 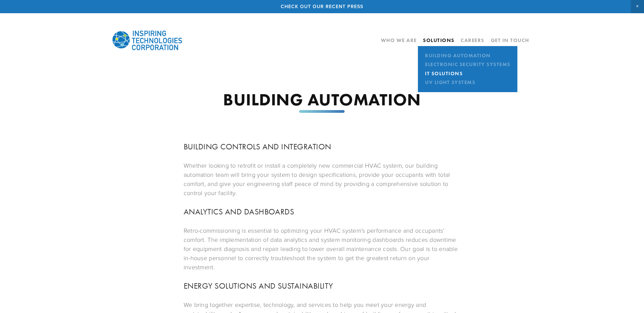 What do you see at coordinates (322, 212) in the screenshot?
I see `h3: ANALYTICS AND DASHBOARDS` at bounding box center [322, 212].